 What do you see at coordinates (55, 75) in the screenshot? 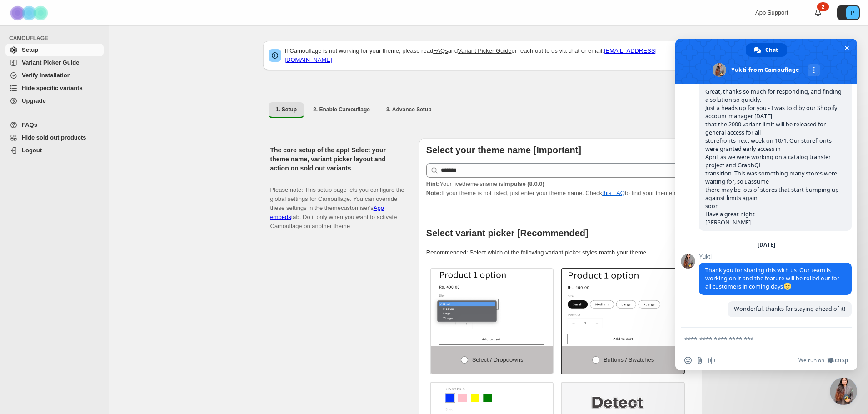
I see `a: Verify Installation` at bounding box center [55, 75].